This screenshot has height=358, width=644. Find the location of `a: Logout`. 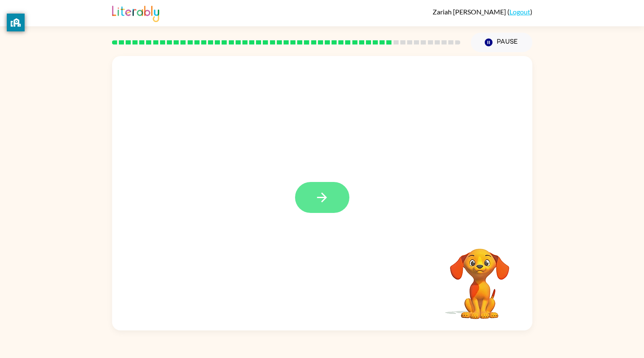

a: Logout is located at coordinates (519, 12).